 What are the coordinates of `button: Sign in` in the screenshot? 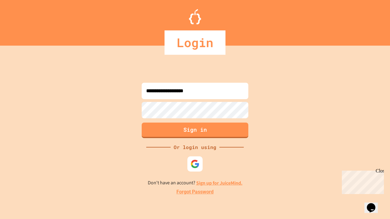 It's located at (195, 130).